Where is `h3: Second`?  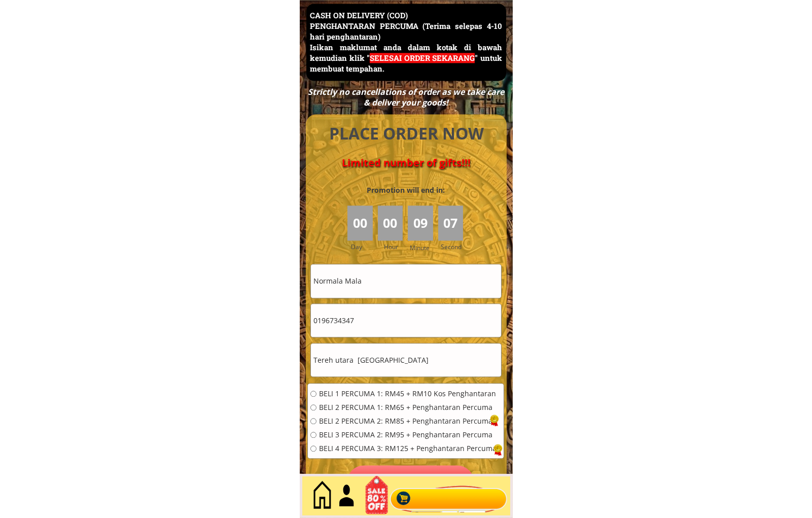
h3: Second is located at coordinates (453, 246).